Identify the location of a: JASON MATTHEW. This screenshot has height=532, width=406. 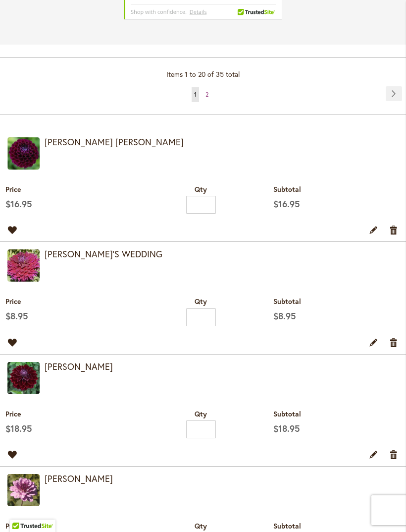
(23, 154).